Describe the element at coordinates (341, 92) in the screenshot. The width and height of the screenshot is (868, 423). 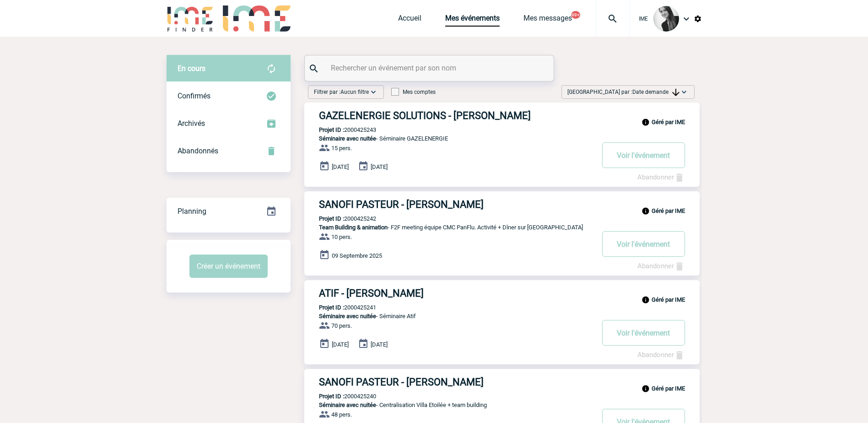
I see `span: Filtrer par :` at that location.